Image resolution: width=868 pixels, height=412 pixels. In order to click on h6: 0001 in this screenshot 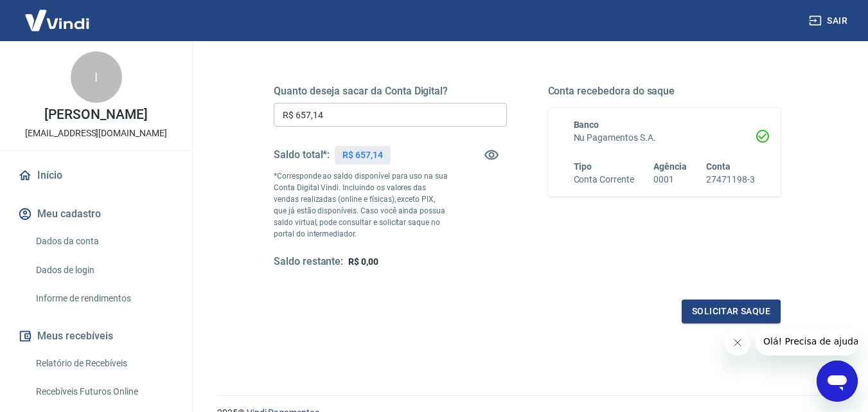, I will do `click(670, 179)`.